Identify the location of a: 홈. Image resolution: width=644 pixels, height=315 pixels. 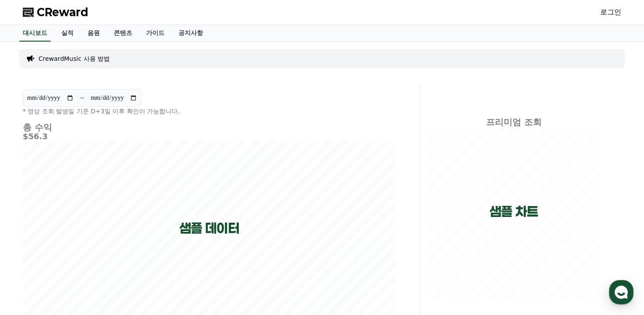
(30, 254).